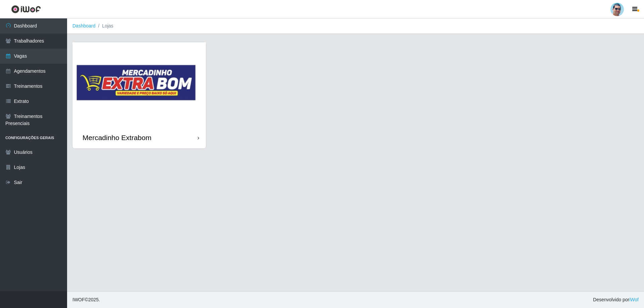 The height and width of the screenshot is (308, 644). Describe the element at coordinates (26, 9) in the screenshot. I see `img: CoreUI Logo` at that location.